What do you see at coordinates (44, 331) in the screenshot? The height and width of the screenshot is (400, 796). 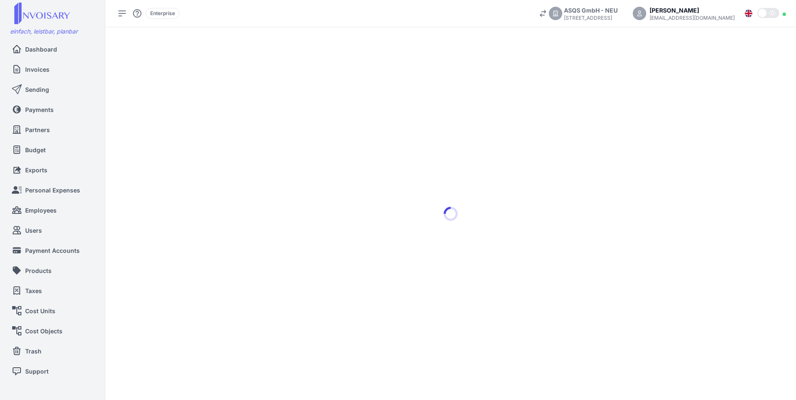 I see `span: Cost Objects` at bounding box center [44, 331].